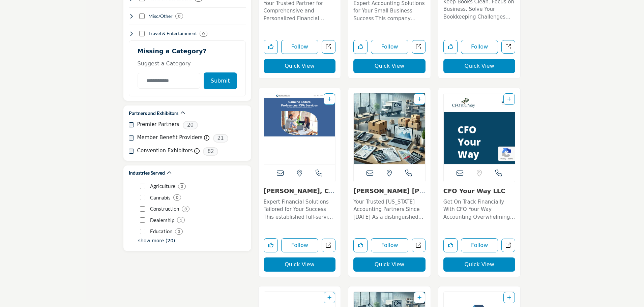 The width and height of the screenshot is (644, 307). What do you see at coordinates (187, 54) in the screenshot?
I see `h2: Missing a Category?` at bounding box center [187, 54].